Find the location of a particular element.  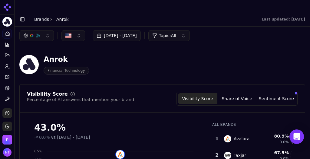

div: Avalara is located at coordinates (241, 139).